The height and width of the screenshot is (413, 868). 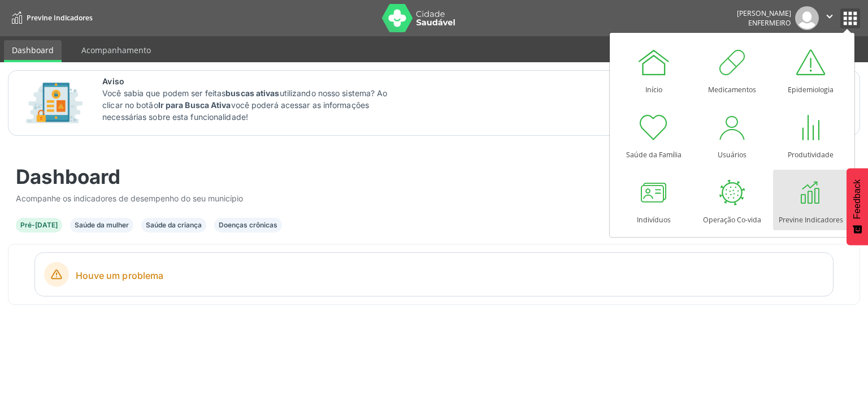 What do you see at coordinates (654, 69) in the screenshot?
I see `a: Início` at bounding box center [654, 69].